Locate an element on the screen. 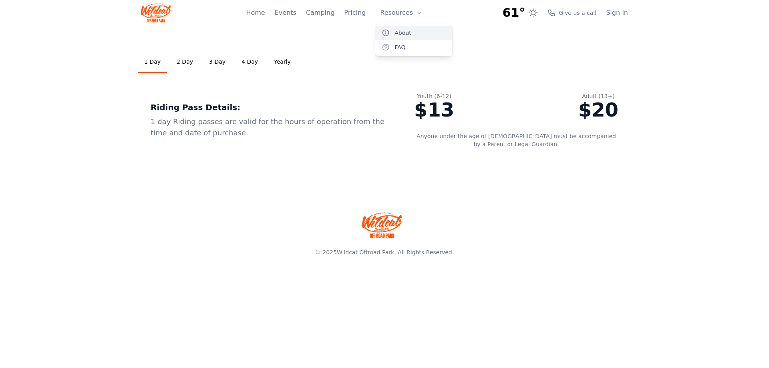 The image size is (769, 368). button: Resources is located at coordinates (401, 13).